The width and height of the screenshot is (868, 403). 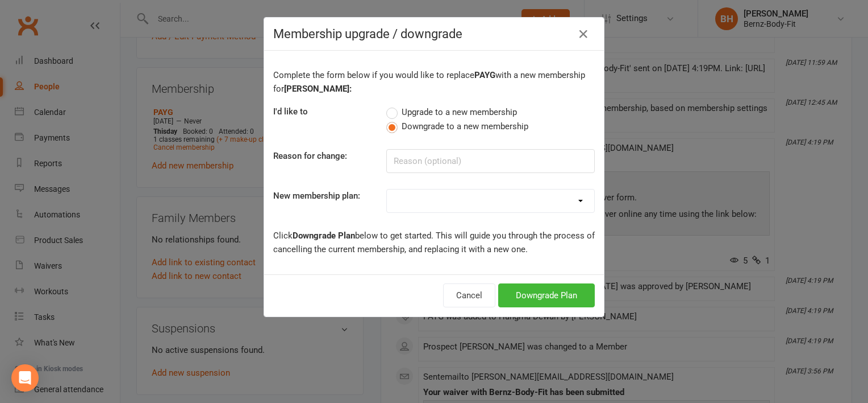 I want to click on b: Downgrade Plan, so click(x=324, y=236).